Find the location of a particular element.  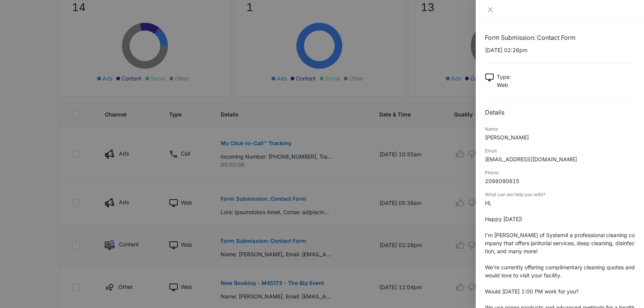

p: Type : is located at coordinates (504, 77).